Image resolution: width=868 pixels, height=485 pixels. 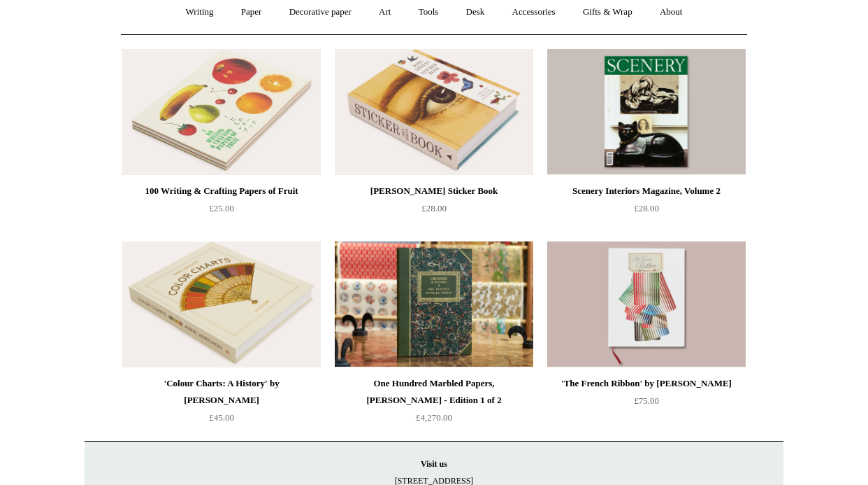 I want to click on a: 'The French Ribbon' by Suzanne Slesin 'The French Ribbon' by Suzanne Slesin, so click(x=647, y=304).